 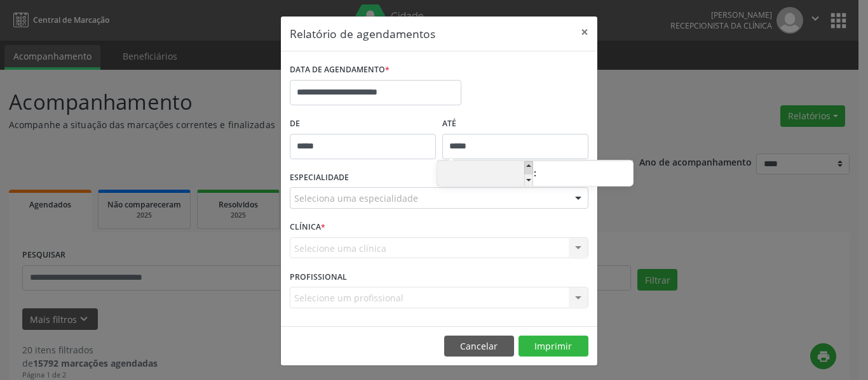 I want to click on label: ESPECIALIDADE, so click(x=319, y=178).